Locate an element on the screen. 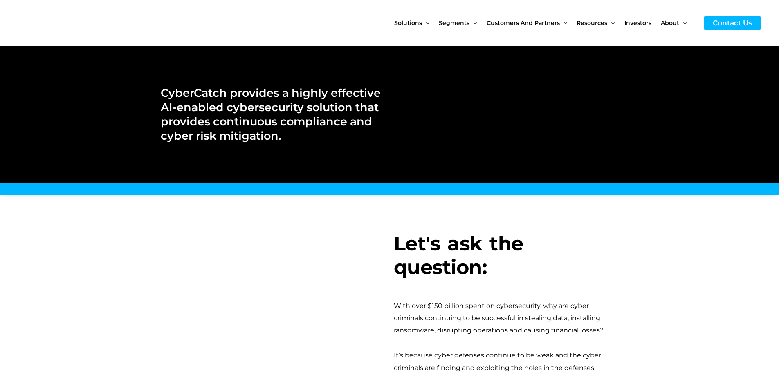  a: Contact Us is located at coordinates (732, 23).